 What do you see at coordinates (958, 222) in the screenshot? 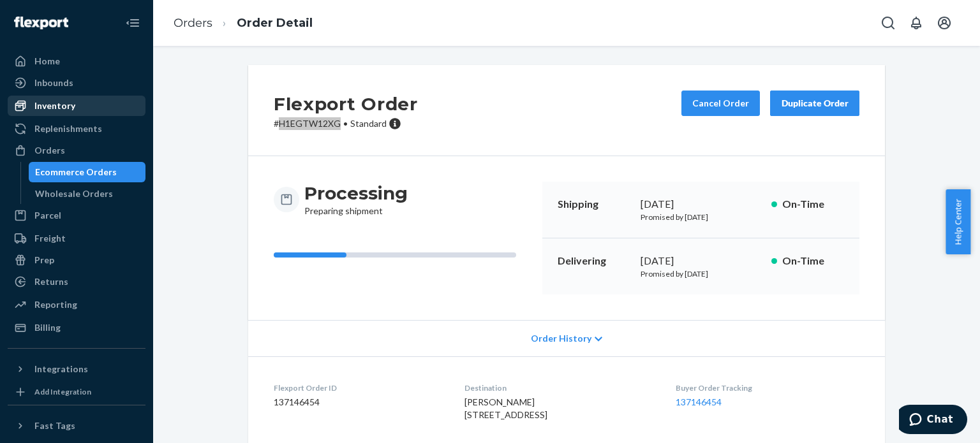
I see `button: Help Center` at bounding box center [958, 222].